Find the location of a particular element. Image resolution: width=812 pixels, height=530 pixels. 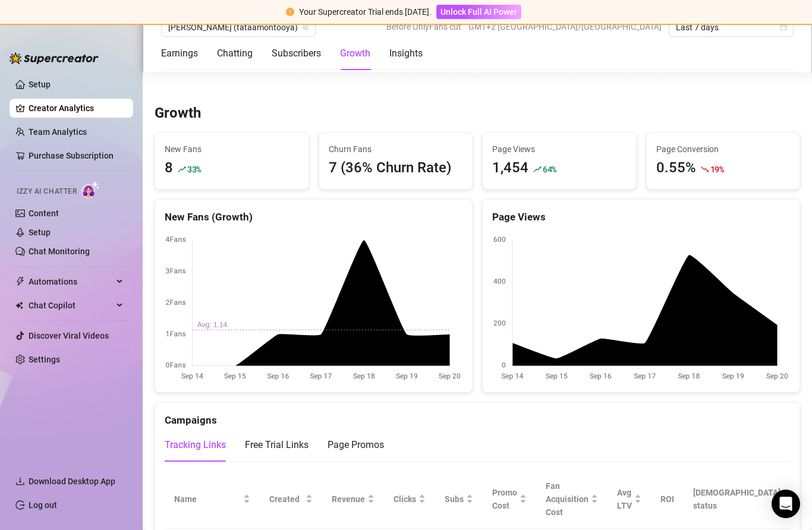

button: Unlock Full AI Power is located at coordinates (479, 12).